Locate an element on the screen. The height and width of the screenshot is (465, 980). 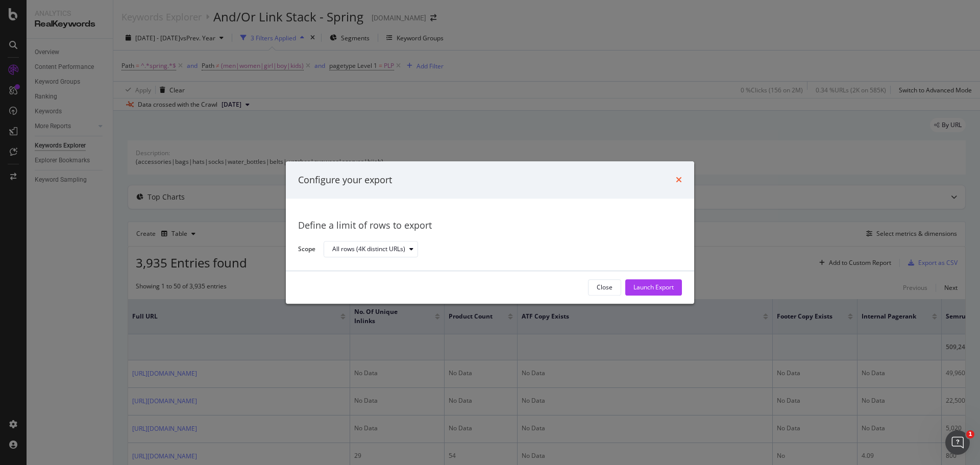
div: Define a limit of rows to export is located at coordinates (490, 227).